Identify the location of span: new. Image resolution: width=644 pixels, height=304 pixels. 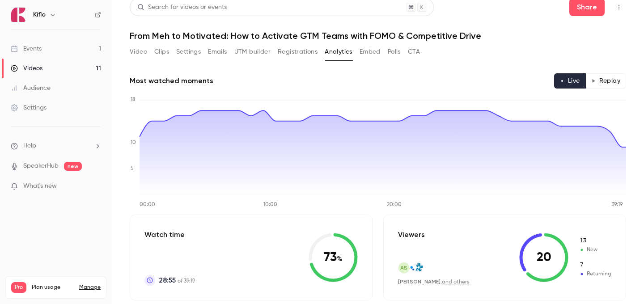
(73, 166).